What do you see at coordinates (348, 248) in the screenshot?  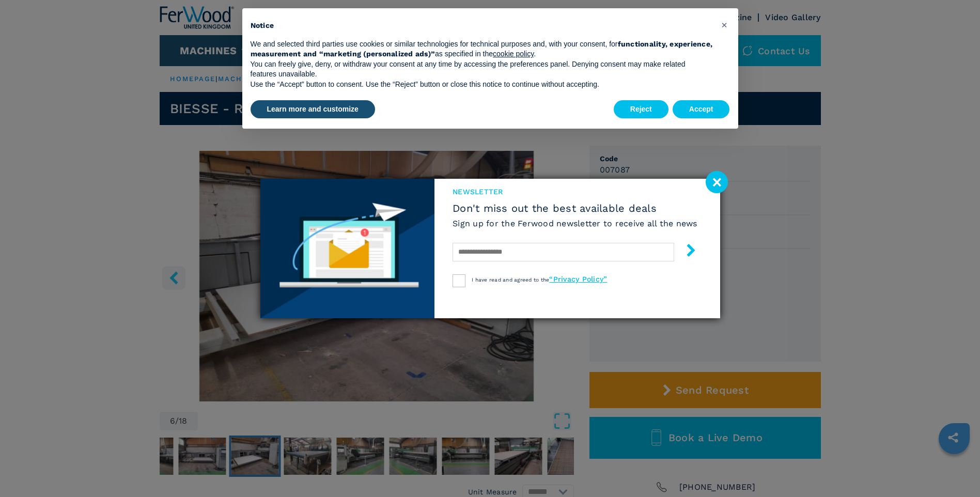 I see `img: Newsletter image` at bounding box center [348, 248].